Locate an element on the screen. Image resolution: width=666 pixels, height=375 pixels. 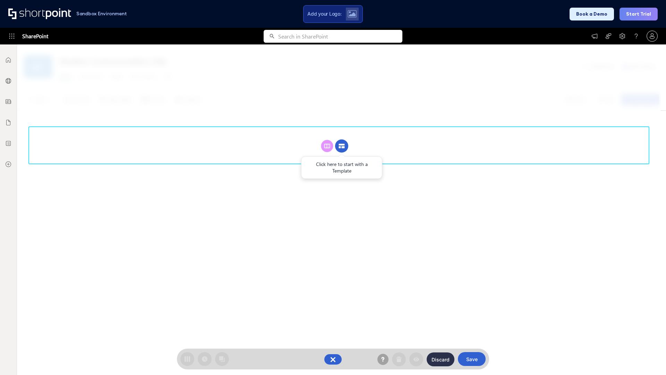
span: SharePoint is located at coordinates (35, 36).